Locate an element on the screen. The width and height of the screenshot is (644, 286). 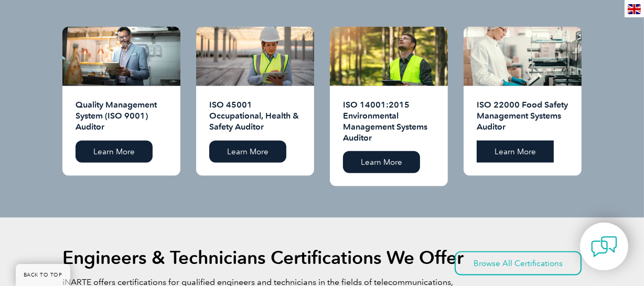
h2: ISO 22000 Food Safety Management Systems Auditor is located at coordinates (522, 116).